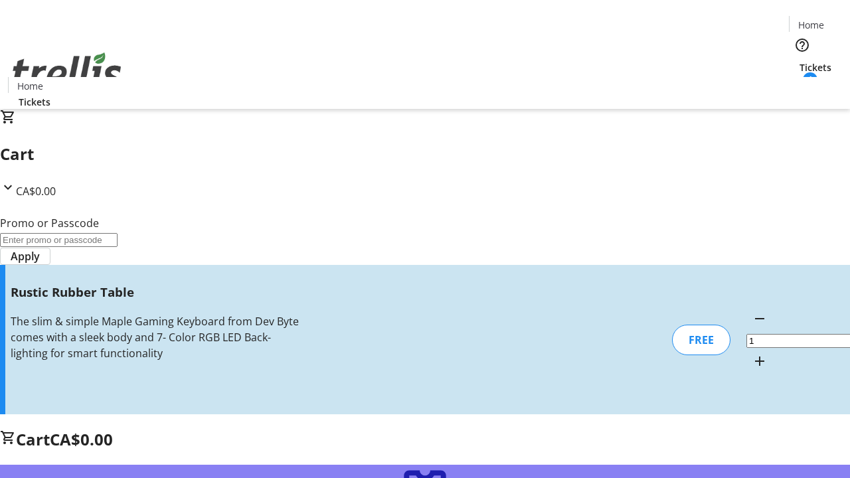 This screenshot has width=850, height=478. Describe the element at coordinates (155, 292) in the screenshot. I see `h3: Rustic Rubber Table` at that location.